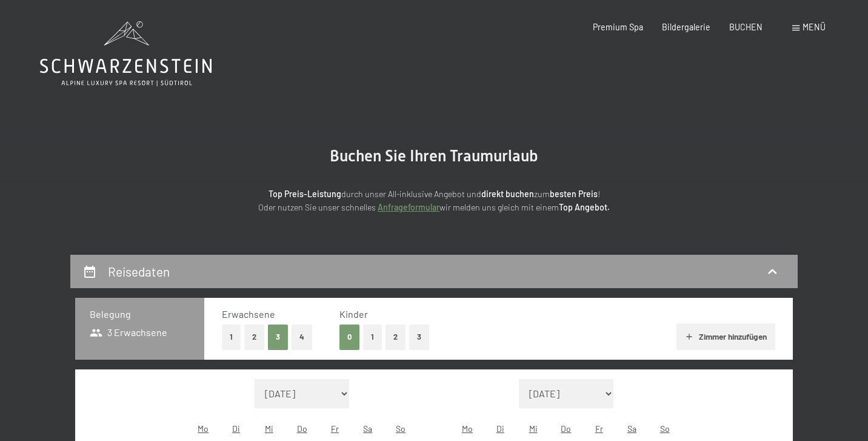 The width and height of the screenshot is (868, 441). What do you see at coordinates (745, 27) in the screenshot?
I see `a: BUCHEN` at bounding box center [745, 27].